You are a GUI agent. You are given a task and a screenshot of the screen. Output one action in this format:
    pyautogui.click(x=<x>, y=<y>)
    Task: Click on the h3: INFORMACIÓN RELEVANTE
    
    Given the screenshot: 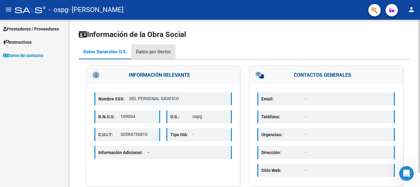 What is the action you would take?
    pyautogui.click(x=163, y=75)
    